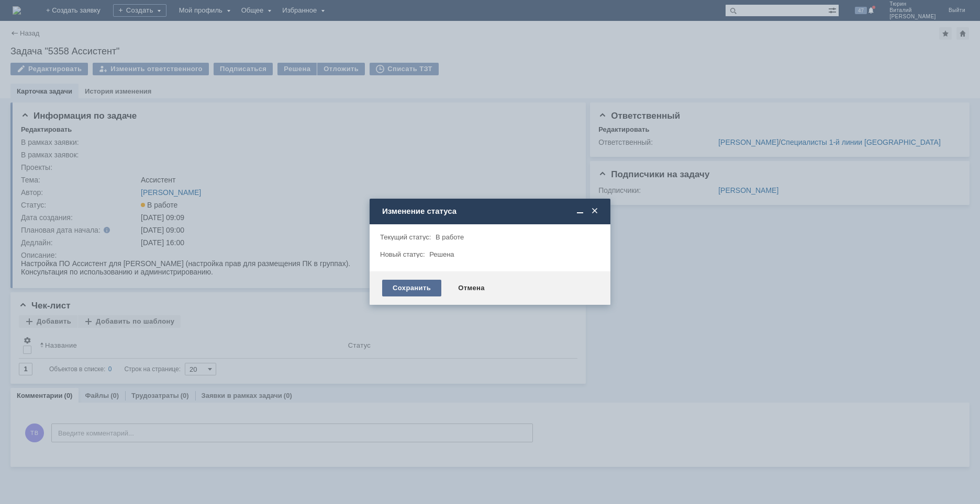 Image resolution: width=980 pixels, height=504 pixels. I want to click on div: Изменение статуса, so click(491, 211).